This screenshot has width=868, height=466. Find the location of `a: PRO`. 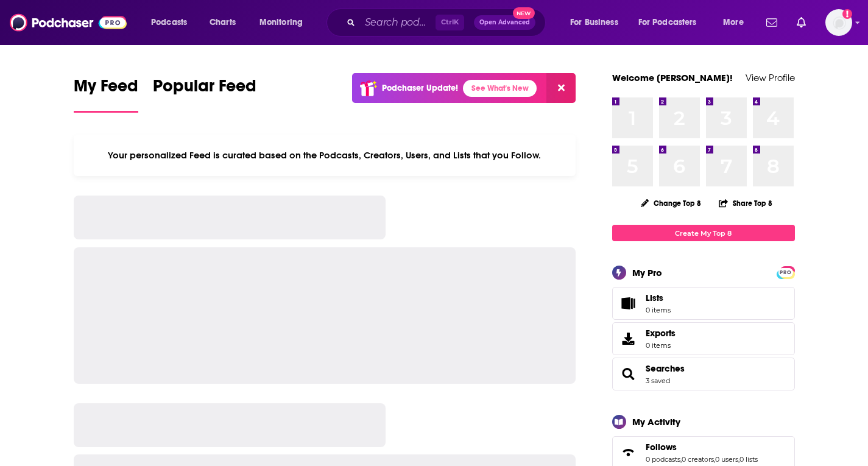

a: PRO is located at coordinates (785, 272).